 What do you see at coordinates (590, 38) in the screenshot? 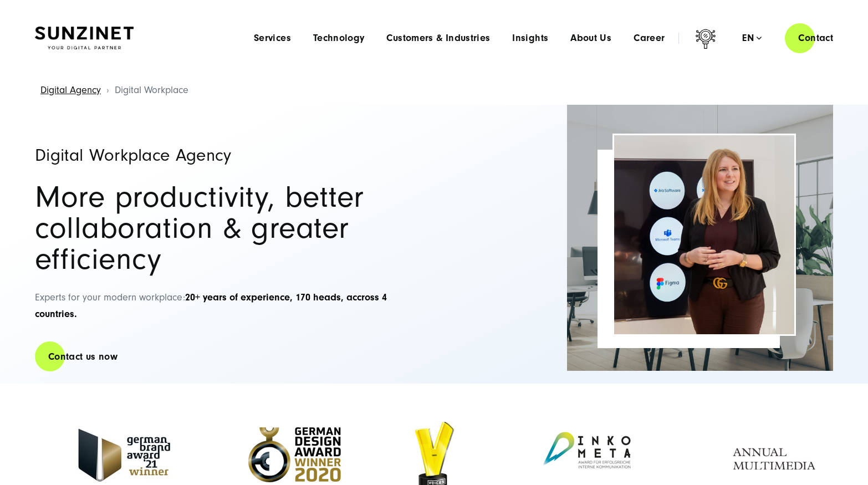
I see `span: About Us` at bounding box center [590, 38].